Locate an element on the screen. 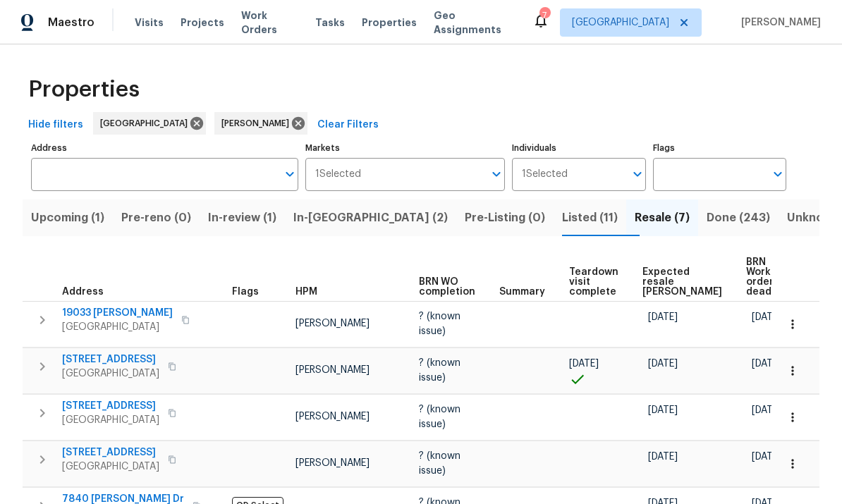 The image size is (842, 504). span: Clear Filters is located at coordinates (347, 125).